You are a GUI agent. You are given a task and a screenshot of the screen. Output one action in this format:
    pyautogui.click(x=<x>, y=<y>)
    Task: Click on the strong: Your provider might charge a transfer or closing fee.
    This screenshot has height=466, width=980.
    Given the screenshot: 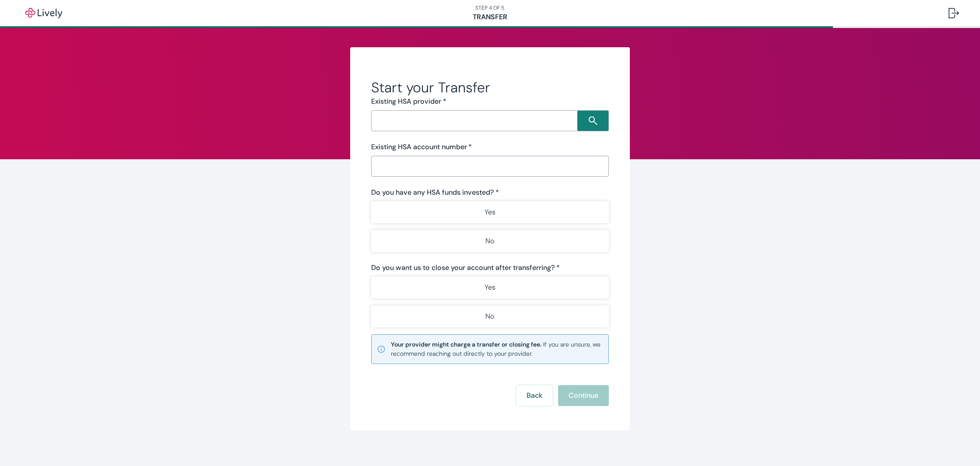 What is the action you would take?
    pyautogui.click(x=466, y=344)
    